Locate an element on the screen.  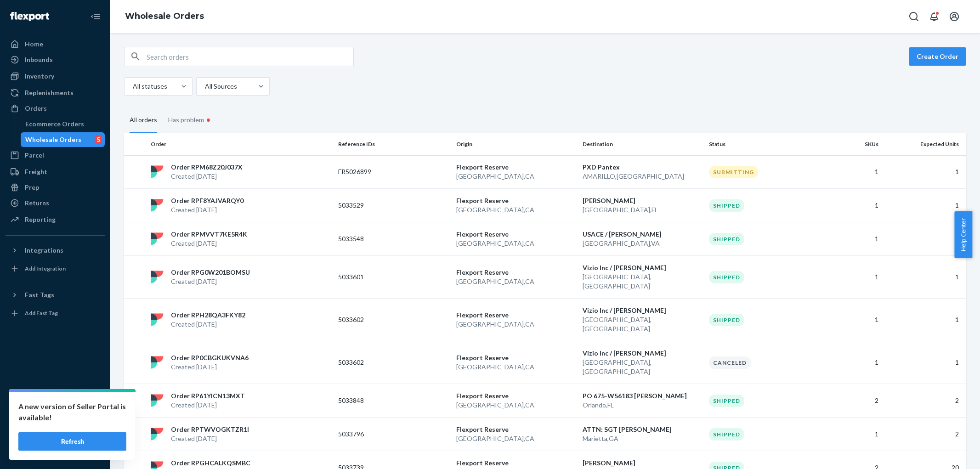
p: 5033796 is located at coordinates (375, 434).